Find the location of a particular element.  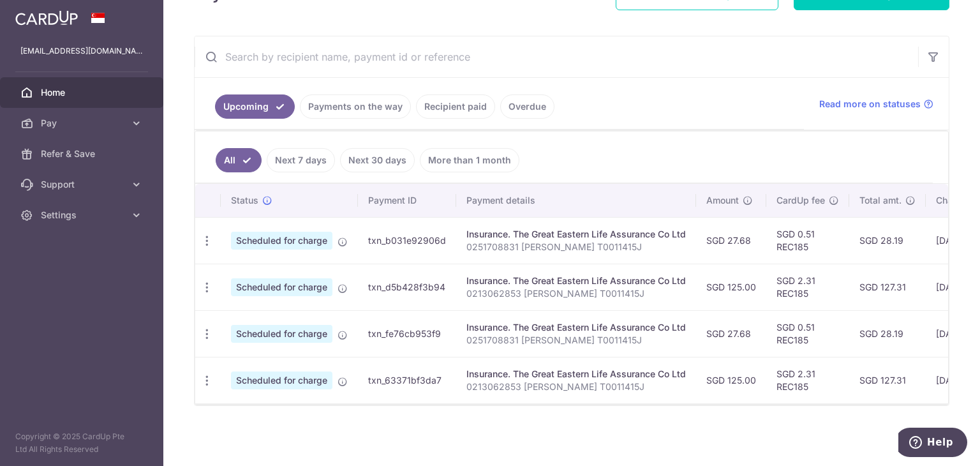

a: More than 1 month is located at coordinates (470, 160).